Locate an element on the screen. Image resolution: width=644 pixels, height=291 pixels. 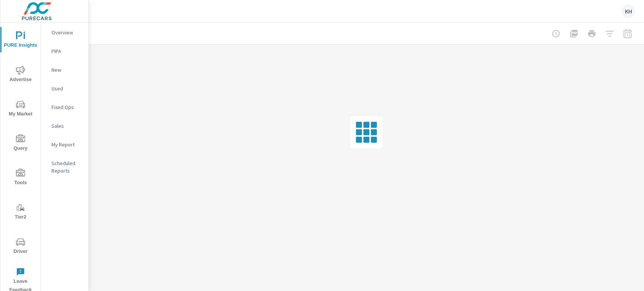
span: Driver is located at coordinates (21, 246).